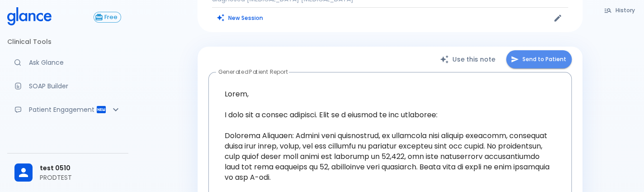  What do you see at coordinates (68, 172) in the screenshot?
I see `div: test 0510PRODTEST` at bounding box center [68, 172].